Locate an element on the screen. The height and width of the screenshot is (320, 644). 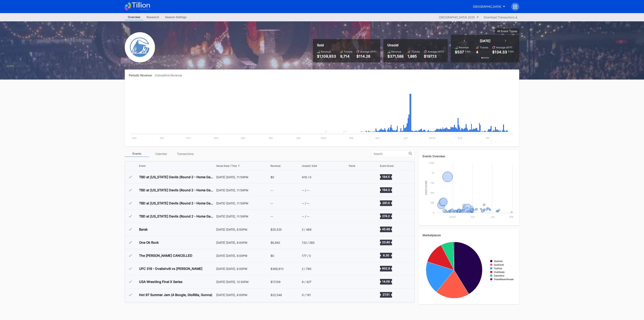
div: Transactions is located at coordinates (185, 154).